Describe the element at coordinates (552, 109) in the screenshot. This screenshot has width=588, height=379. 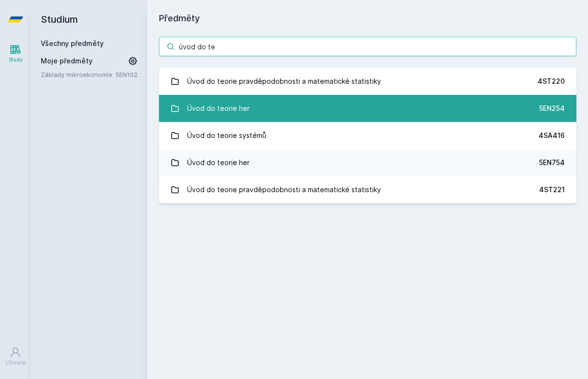
I see `div: 5EN254` at that location.